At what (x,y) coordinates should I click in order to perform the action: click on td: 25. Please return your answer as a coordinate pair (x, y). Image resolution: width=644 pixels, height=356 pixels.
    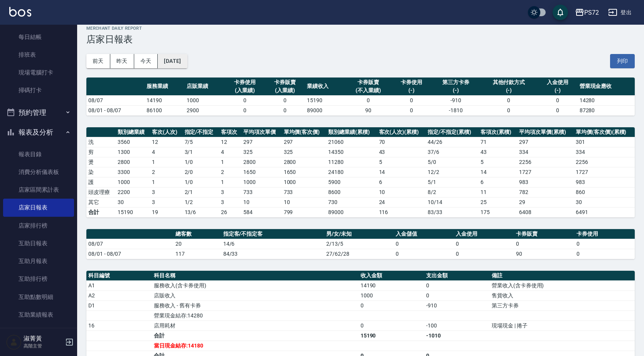
    Looking at the image, I should click on (498, 202).